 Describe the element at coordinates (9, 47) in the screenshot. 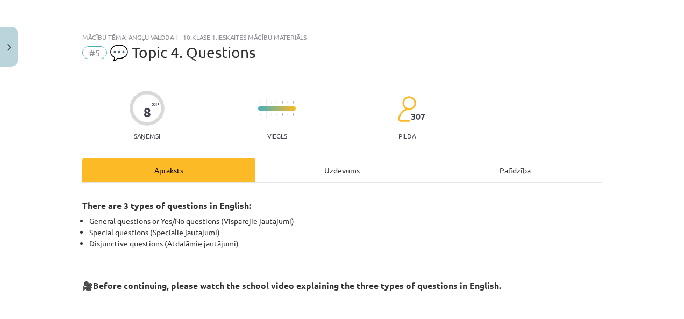

I see `img: icon-close-lesson-0947bae3869378f0d4975bcd49f059093ad1ed9edebbc8119c70593378902aed.svg` at that location.